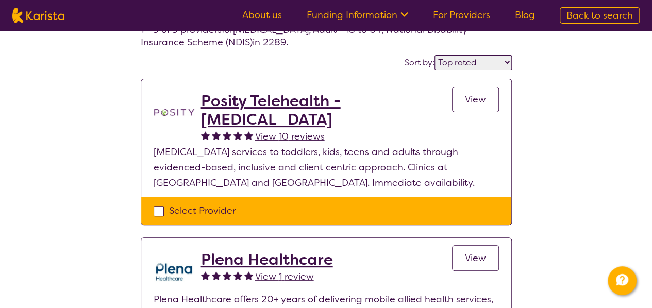 The width and height of the screenshot is (652, 308). Describe the element at coordinates (290, 137) in the screenshot. I see `span: View 10 reviews` at that location.